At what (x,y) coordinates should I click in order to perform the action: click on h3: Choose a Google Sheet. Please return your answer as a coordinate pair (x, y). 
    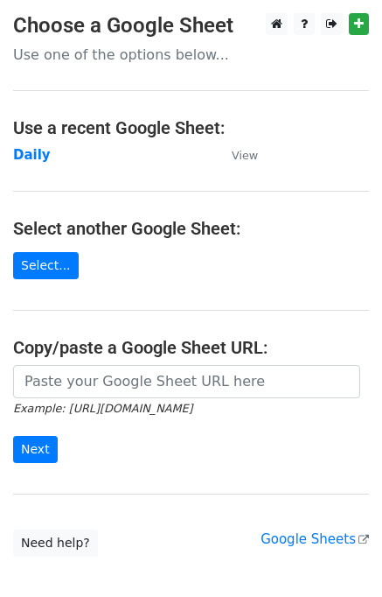
    Looking at the image, I should click on (191, 25).